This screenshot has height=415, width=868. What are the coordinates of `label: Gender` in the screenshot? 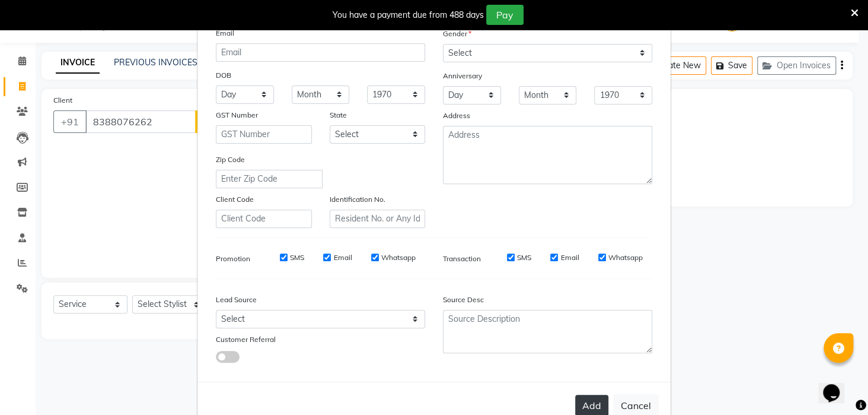 It's located at (457, 34).